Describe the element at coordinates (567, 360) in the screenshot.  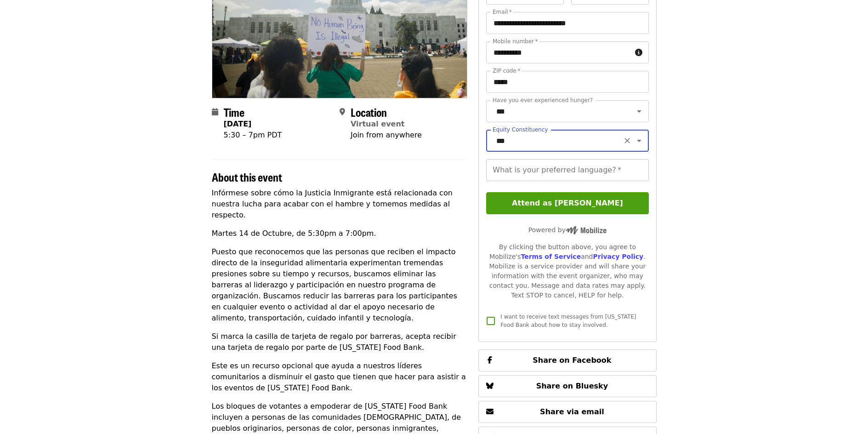
I see `button: Share on Facebook` at that location.